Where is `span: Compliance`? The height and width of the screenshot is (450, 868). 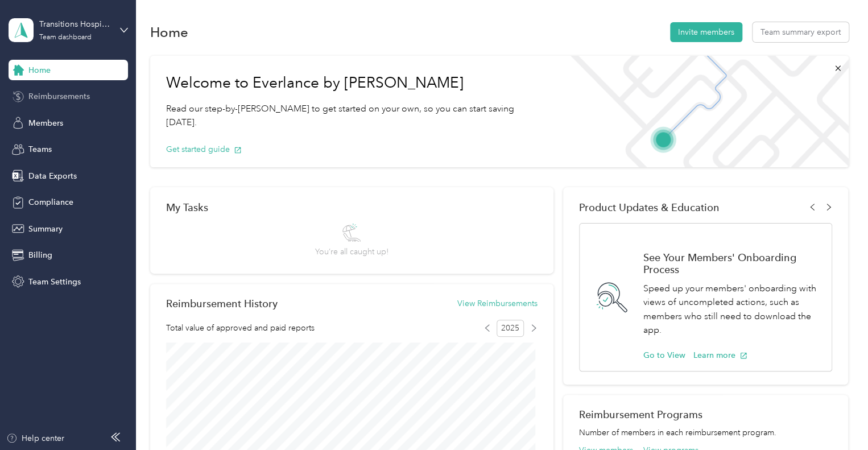 span: Compliance is located at coordinates (50, 202).